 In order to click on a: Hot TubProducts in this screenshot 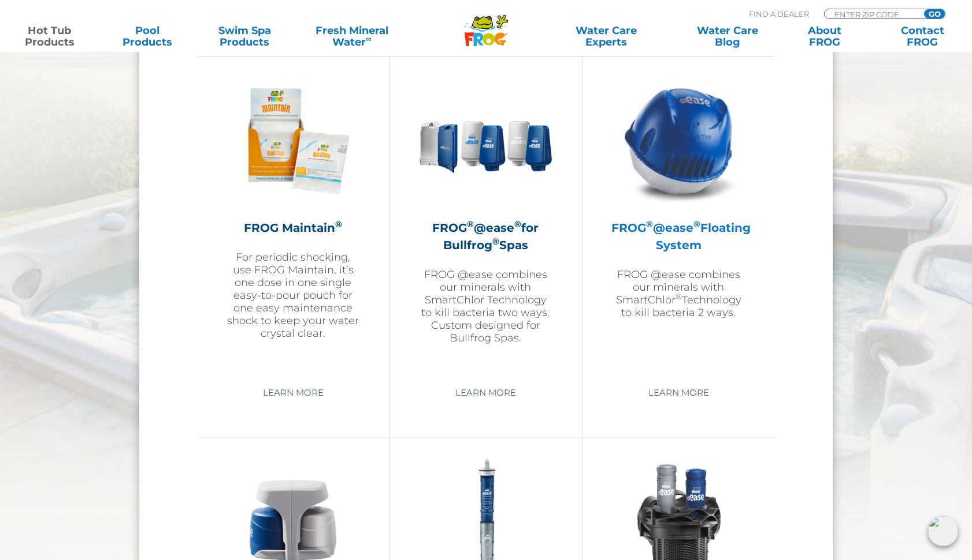, I will do `click(49, 36)`.